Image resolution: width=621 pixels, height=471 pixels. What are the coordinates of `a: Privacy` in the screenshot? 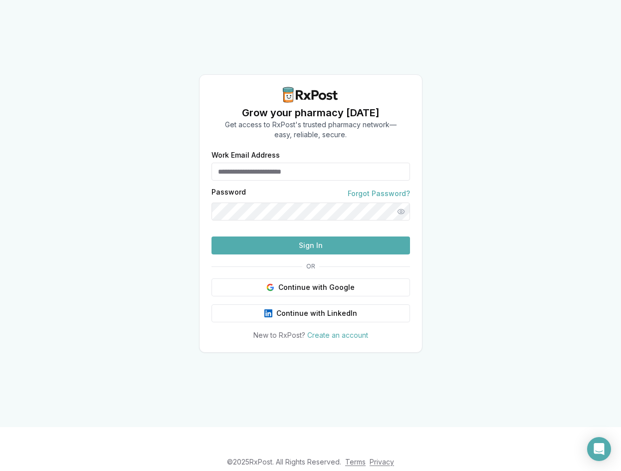 It's located at (382, 461).